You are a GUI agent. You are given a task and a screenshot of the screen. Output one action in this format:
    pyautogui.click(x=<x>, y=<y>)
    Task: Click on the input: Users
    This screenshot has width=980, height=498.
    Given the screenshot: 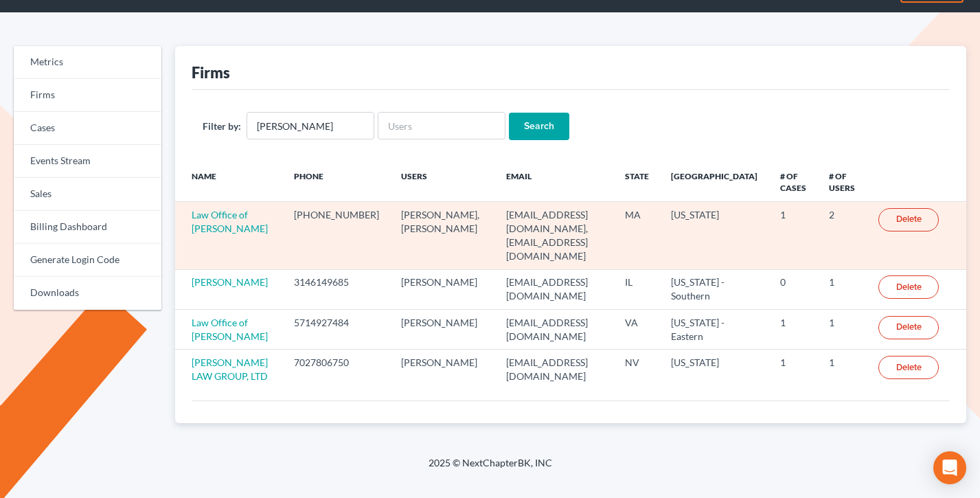 What is the action you would take?
    pyautogui.click(x=441, y=126)
    